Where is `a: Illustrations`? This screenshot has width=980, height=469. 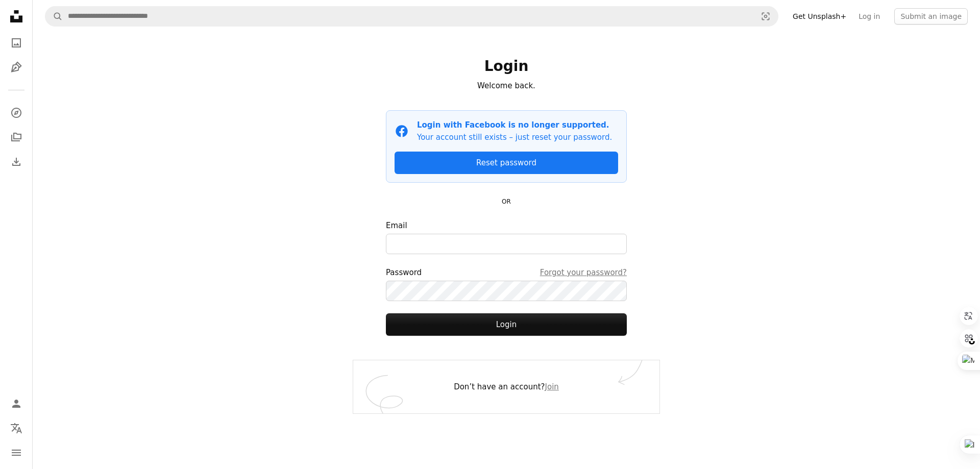 a: Illustrations is located at coordinates (16, 68).